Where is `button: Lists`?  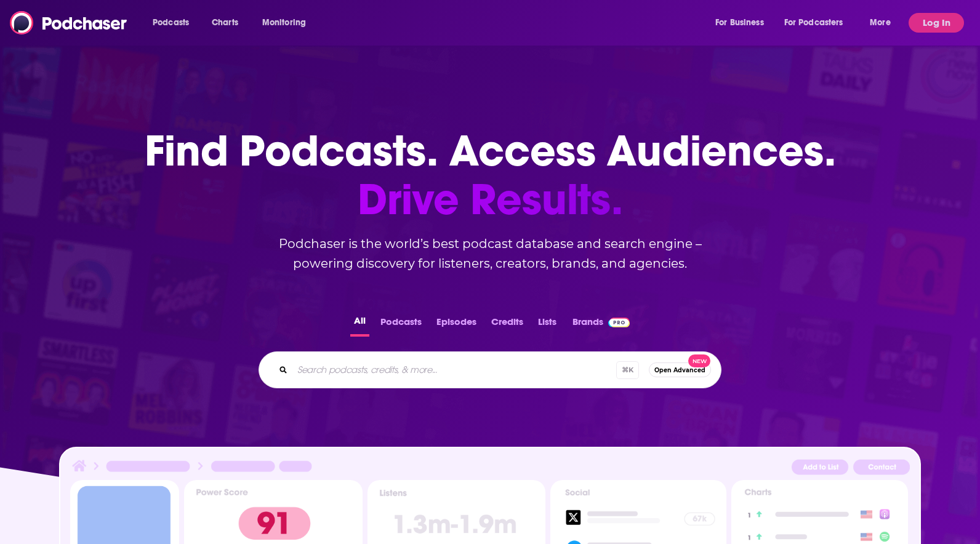
button: Lists is located at coordinates (547, 324).